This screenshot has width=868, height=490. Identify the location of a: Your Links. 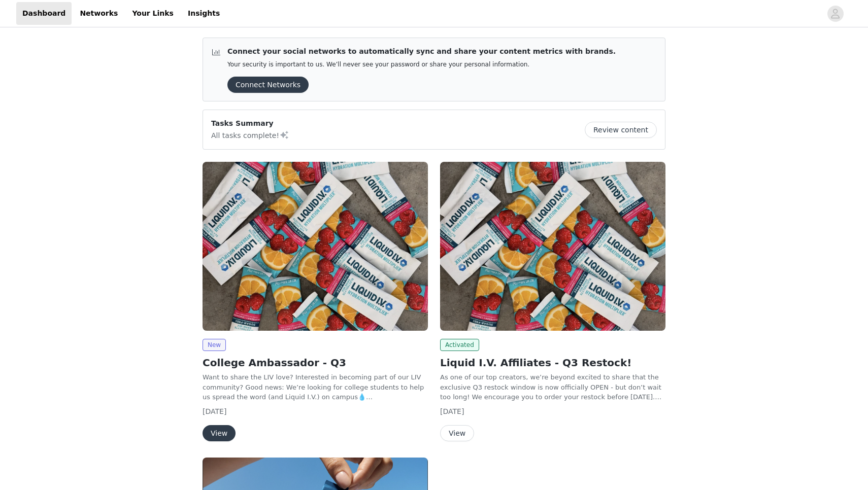
(153, 13).